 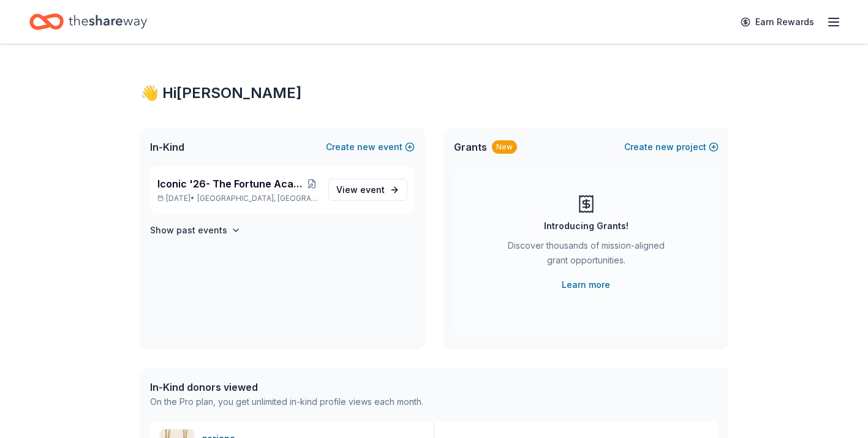 I want to click on button: Createnewproject, so click(x=671, y=147).